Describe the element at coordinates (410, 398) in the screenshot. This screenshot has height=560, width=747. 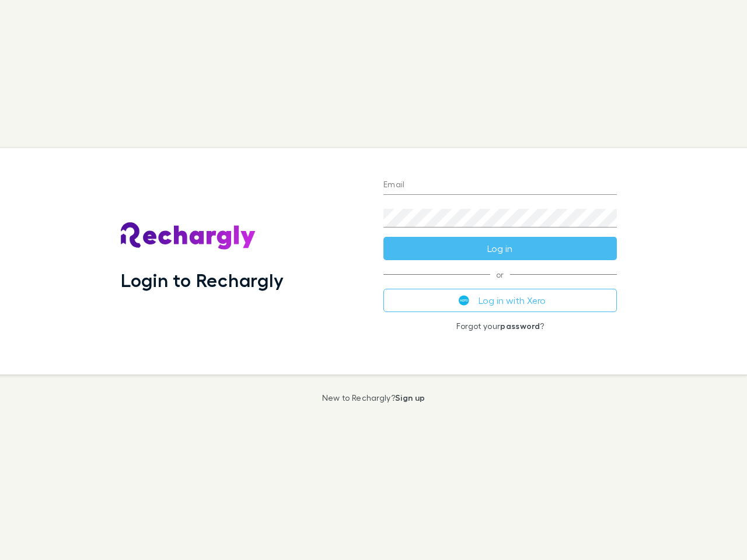
I see `a: Sign up` at that location.